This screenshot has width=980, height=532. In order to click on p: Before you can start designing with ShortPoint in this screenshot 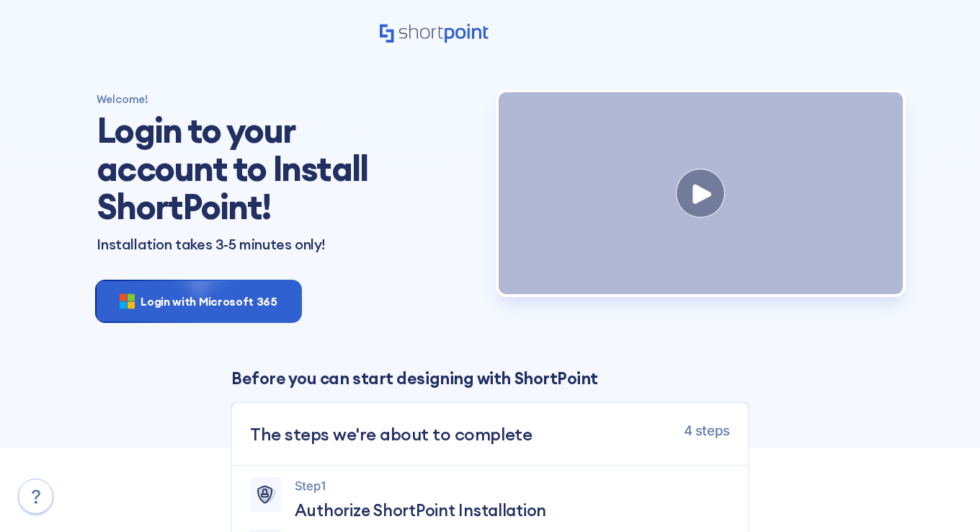, I will do `click(490, 378)`.